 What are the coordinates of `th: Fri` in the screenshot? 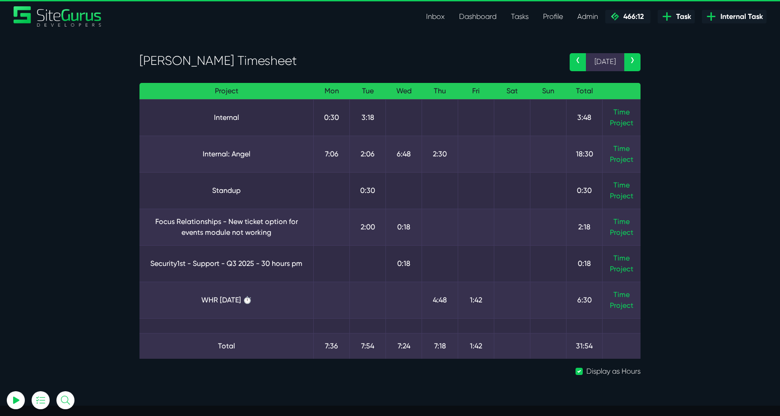 It's located at (476, 91).